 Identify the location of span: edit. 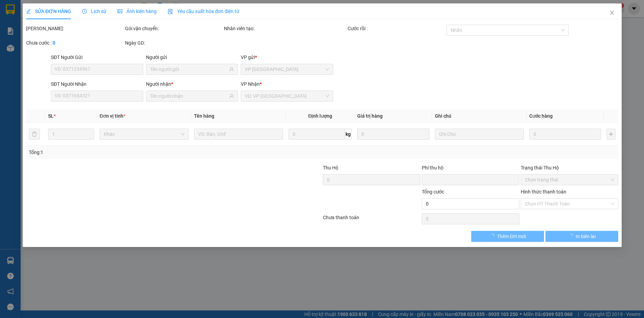
(28, 11).